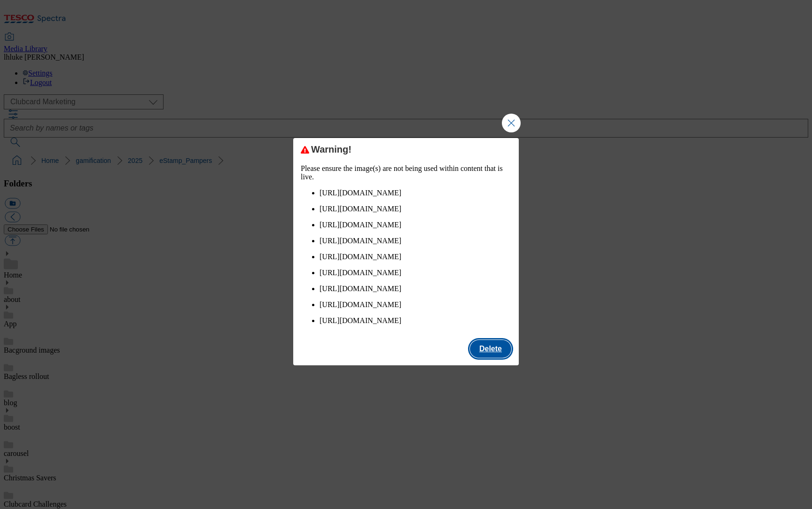  I want to click on div: Warning!, so click(406, 150).